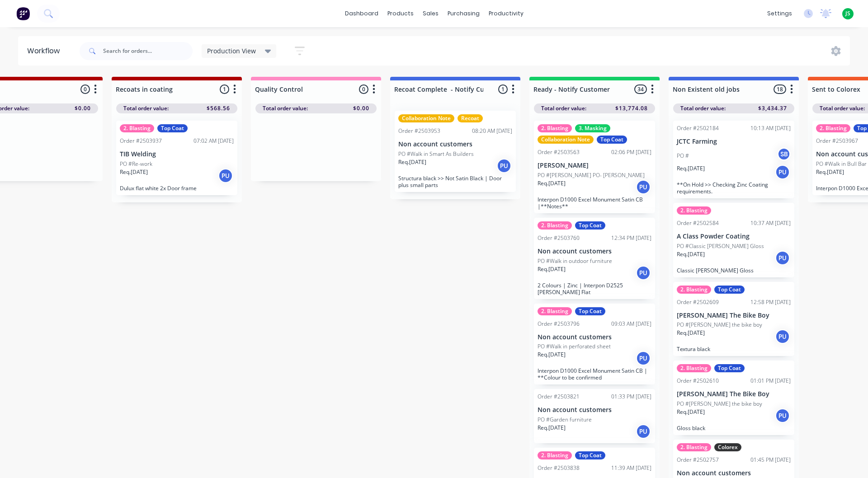  Describe the element at coordinates (698, 224) in the screenshot. I see `div: Order #2502584` at that location.